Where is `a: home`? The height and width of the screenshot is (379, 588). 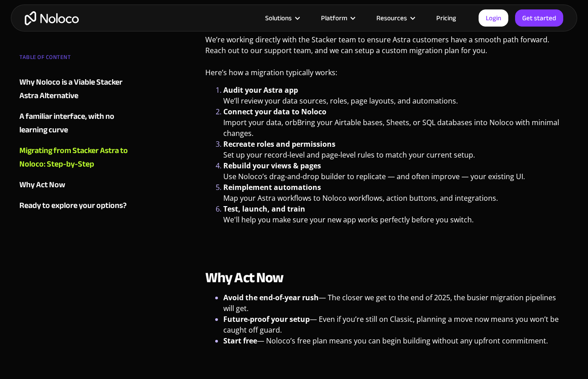 a: home is located at coordinates (52, 18).